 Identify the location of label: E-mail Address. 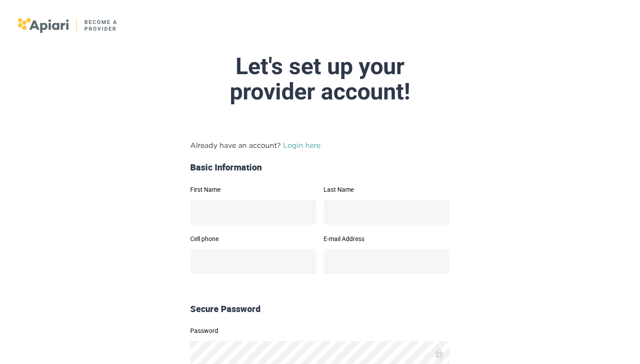
(386, 239).